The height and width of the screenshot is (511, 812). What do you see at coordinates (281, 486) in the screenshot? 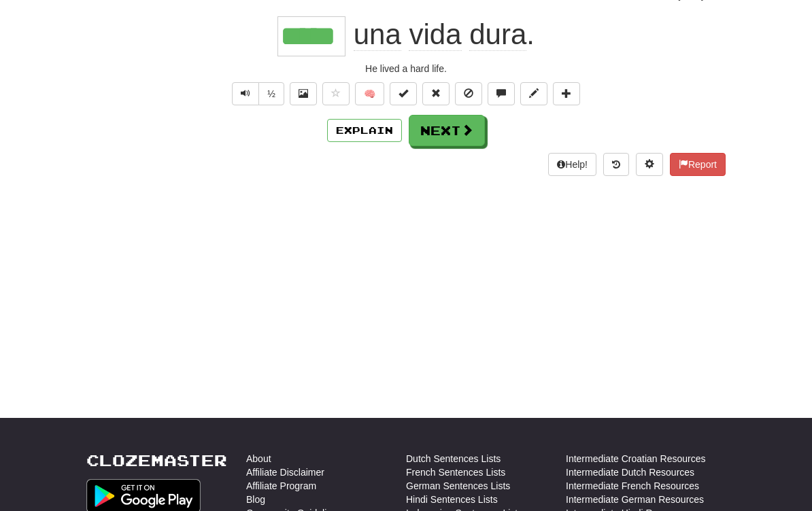
I see `a: Affiliate Program` at bounding box center [281, 486].